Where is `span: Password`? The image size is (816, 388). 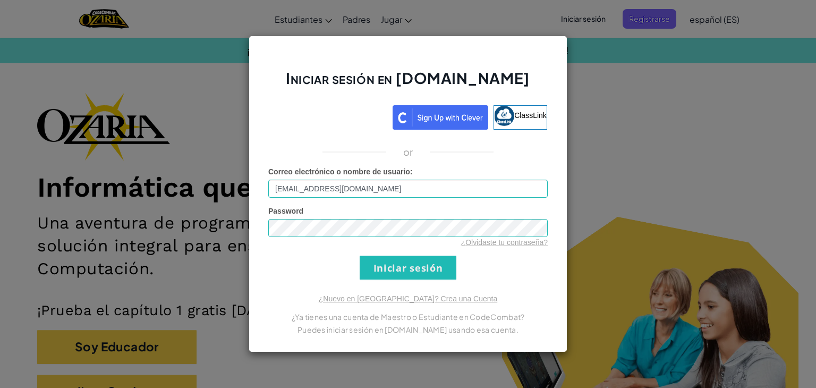
span: Password is located at coordinates (286, 211).